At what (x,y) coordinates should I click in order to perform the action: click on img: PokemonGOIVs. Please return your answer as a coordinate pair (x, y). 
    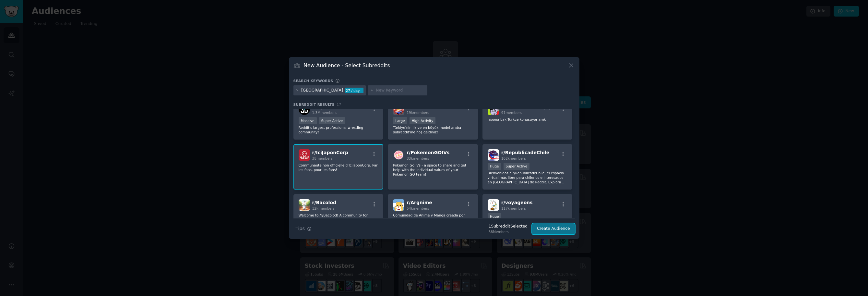
    Looking at the image, I should click on (399, 155).